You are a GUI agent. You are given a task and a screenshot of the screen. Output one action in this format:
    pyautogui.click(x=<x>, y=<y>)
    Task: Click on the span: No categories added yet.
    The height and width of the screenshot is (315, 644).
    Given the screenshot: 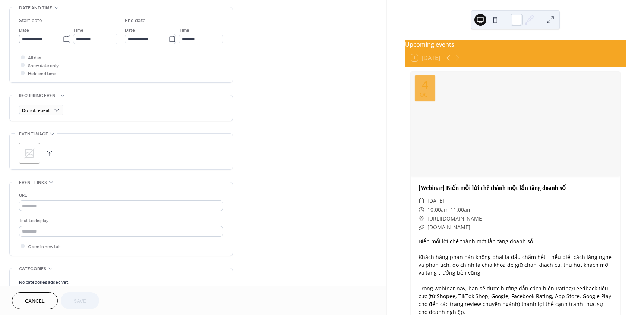 What is the action you would take?
    pyautogui.click(x=44, y=282)
    